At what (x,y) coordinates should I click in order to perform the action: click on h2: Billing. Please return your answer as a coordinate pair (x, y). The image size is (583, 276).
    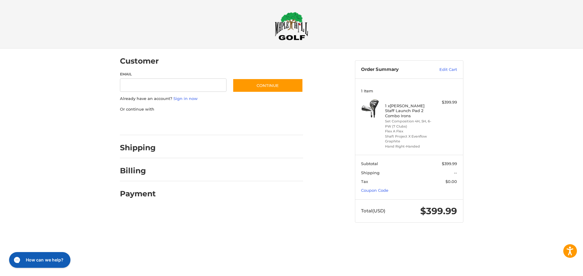
    Looking at the image, I should click on (137, 171).